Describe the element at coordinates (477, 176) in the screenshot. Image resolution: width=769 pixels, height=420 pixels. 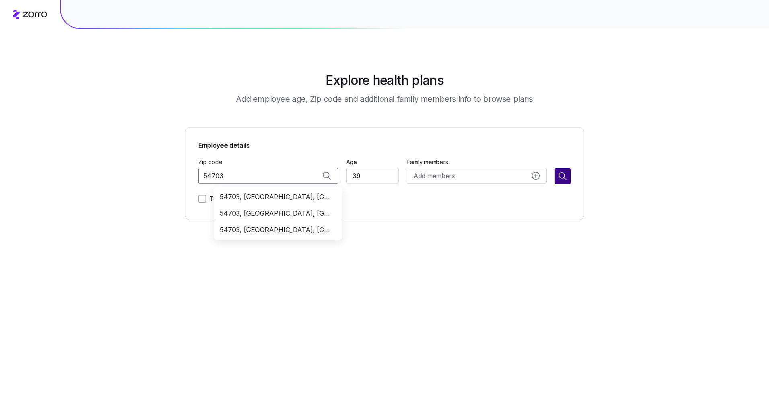
I see `button: Add membersadd icon` at that location.